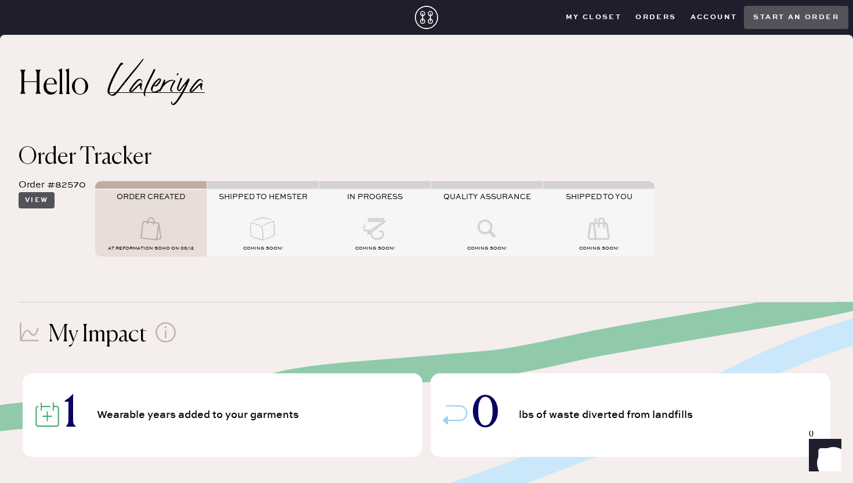 This screenshot has height=483, width=853. What do you see at coordinates (599, 197) in the screenshot?
I see `span: SHIPPED TO YOU` at bounding box center [599, 197].